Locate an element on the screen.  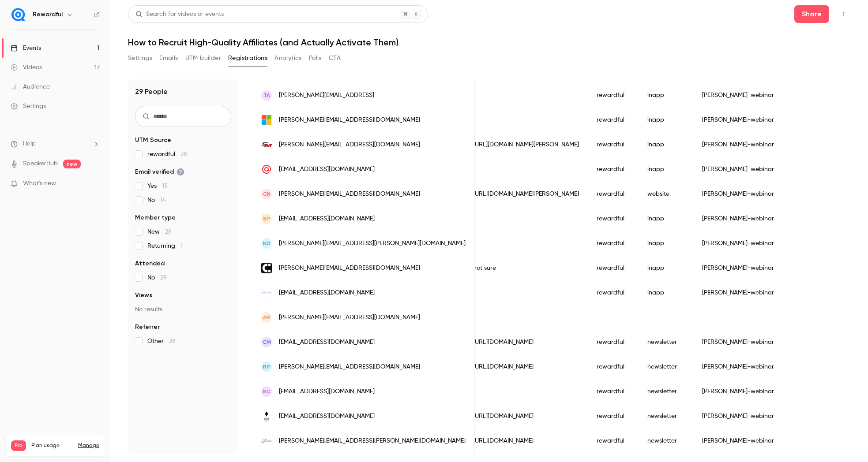
span: Member type is located at coordinates (155, 218).